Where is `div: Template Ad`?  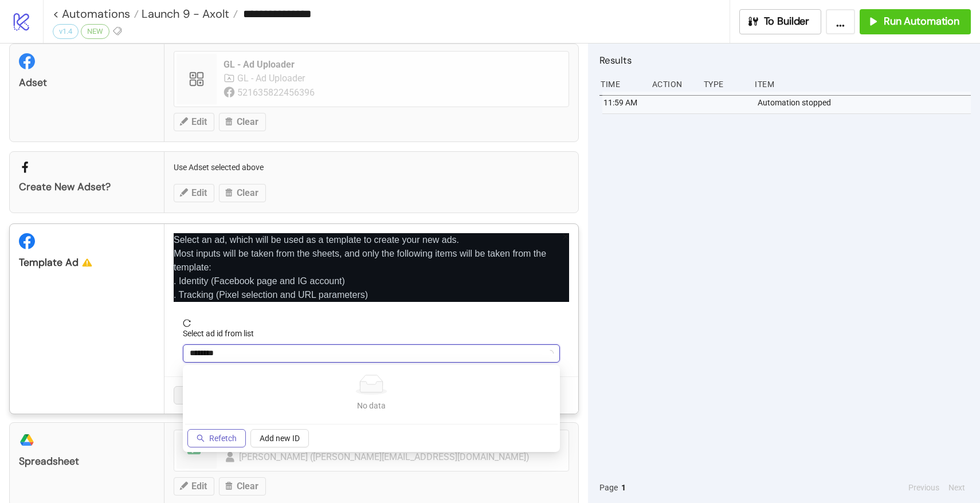 div: Template Ad is located at coordinates (86, 263).